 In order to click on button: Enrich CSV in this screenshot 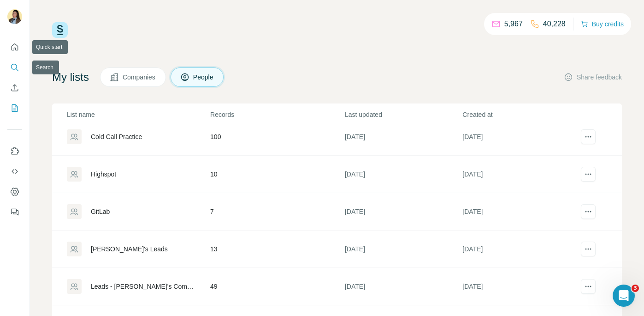, I will do `click(15, 88)`.